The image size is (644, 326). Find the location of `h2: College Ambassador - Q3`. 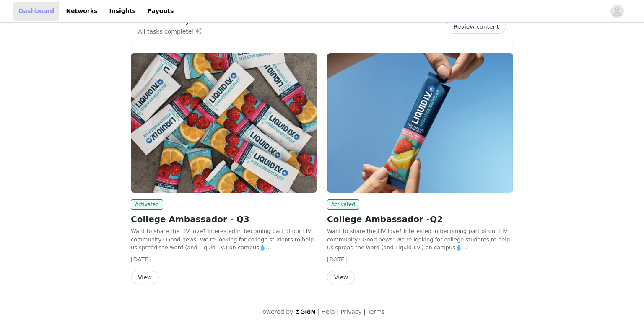

h2: College Ambassador - Q3 is located at coordinates (224, 219).